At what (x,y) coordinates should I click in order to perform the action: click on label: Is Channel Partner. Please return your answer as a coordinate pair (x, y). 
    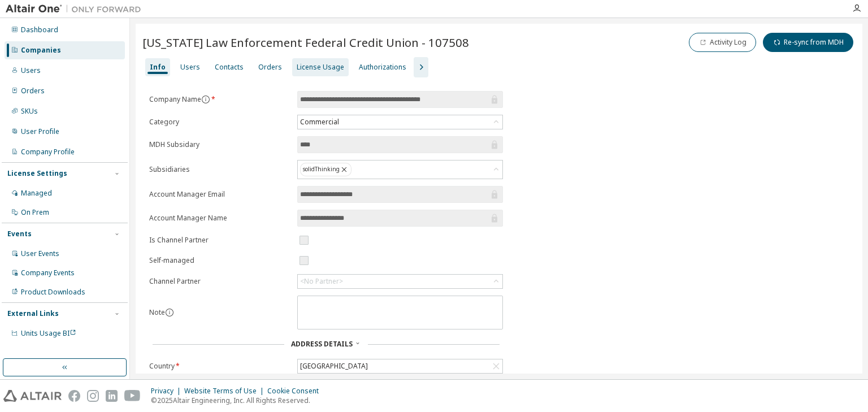
    Looking at the image, I should click on (219, 240).